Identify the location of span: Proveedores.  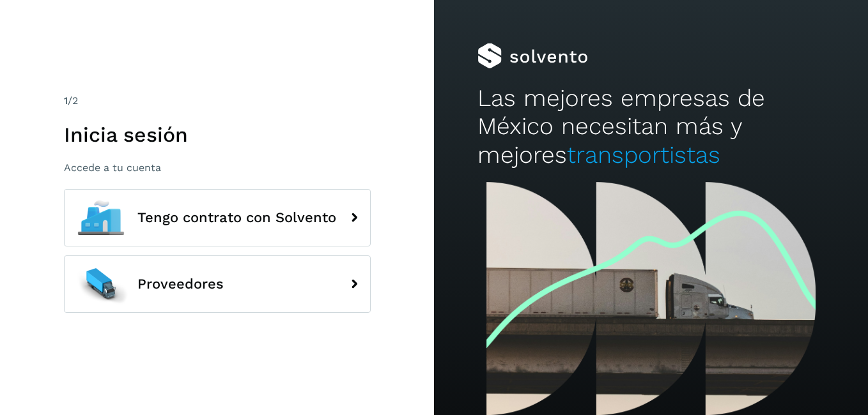
(180, 284).